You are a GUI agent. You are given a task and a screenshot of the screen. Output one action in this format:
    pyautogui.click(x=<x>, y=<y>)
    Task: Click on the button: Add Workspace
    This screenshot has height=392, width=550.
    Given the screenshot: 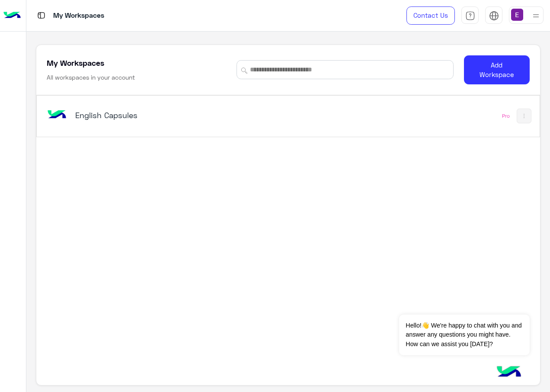 What is the action you would take?
    pyautogui.click(x=497, y=70)
    